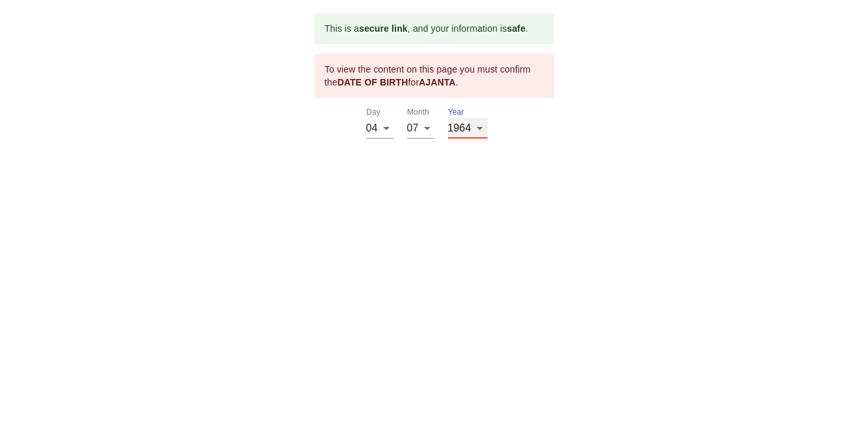  What do you see at coordinates (418, 113) in the screenshot?
I see `label: Month` at bounding box center [418, 113].